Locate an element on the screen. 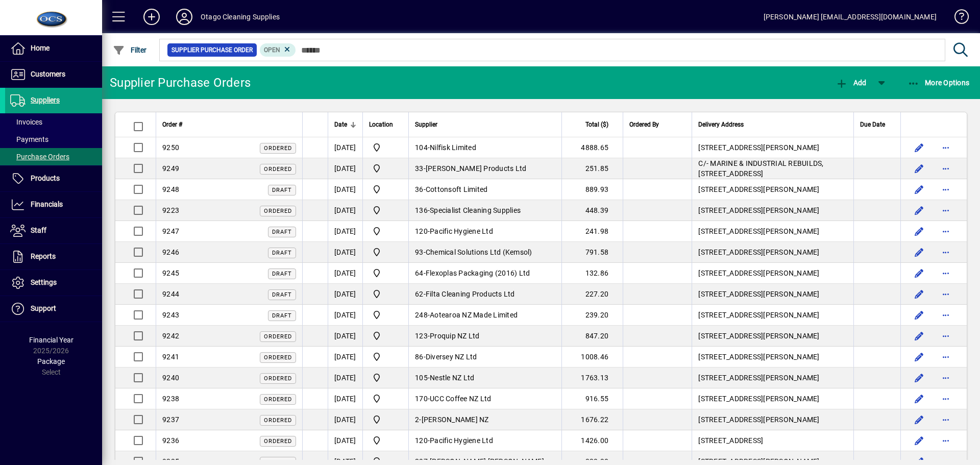 The width and height of the screenshot is (980, 465). span: 123 is located at coordinates (421, 336).